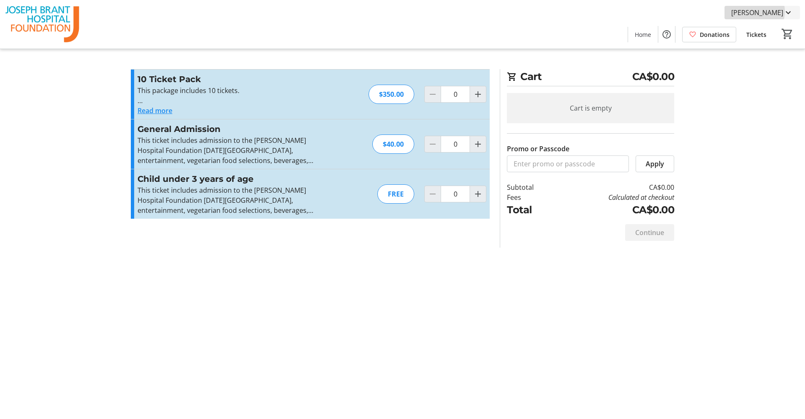 The height and width of the screenshot is (419, 805). Describe the element at coordinates (531, 197) in the screenshot. I see `td: Fees` at that location.